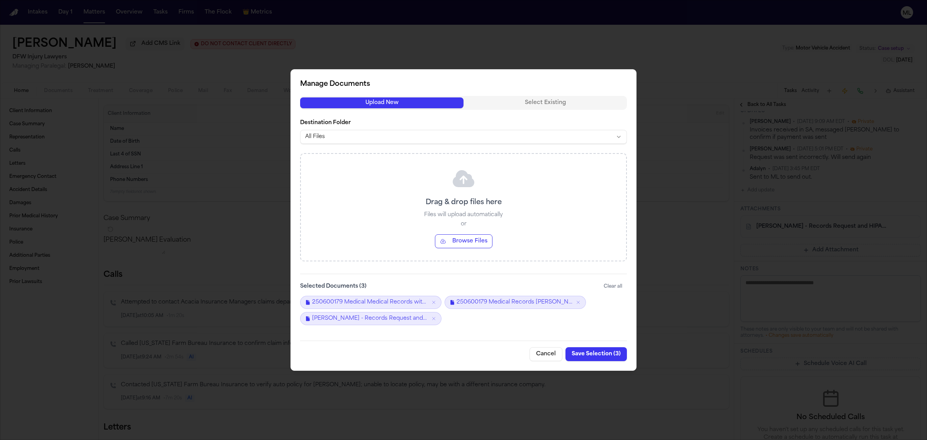 The height and width of the screenshot is (440, 927). Describe the element at coordinates (434, 318) in the screenshot. I see `button: Remove V. Hansken - Records Request and HIPAA Release to Baylor Scott & White - 8.8.25` at that location.